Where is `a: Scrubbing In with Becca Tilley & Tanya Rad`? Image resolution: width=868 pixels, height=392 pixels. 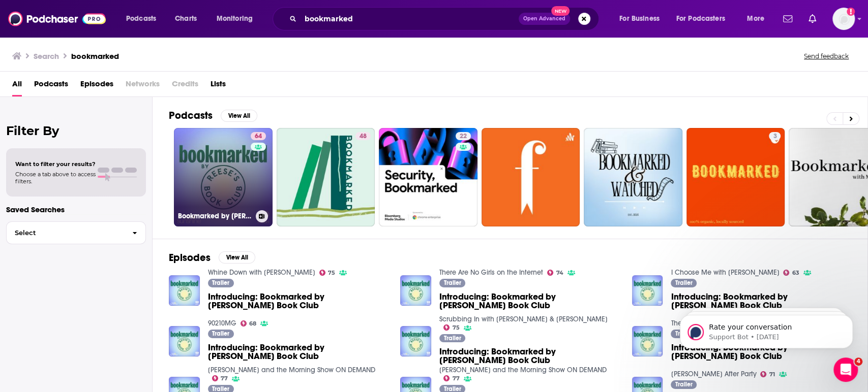
a: Scrubbing In with Becca Tilley & Tanya Rad is located at coordinates (523, 319).